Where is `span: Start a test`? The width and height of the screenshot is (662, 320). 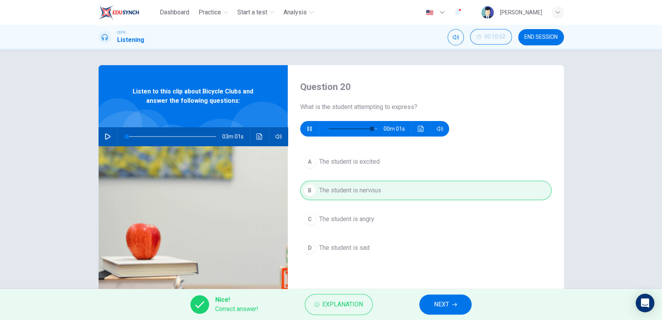 span: Start a test is located at coordinates (252, 12).